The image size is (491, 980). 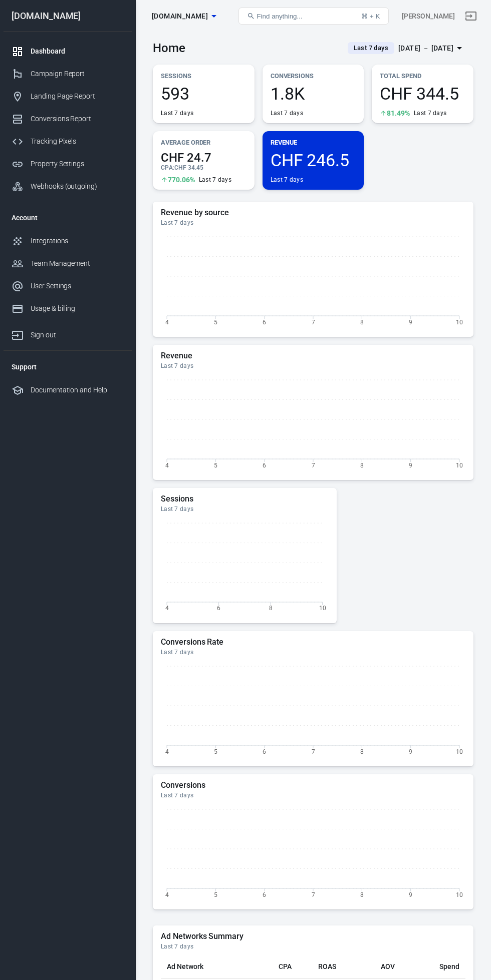 I want to click on h3: Home, so click(x=169, y=48).